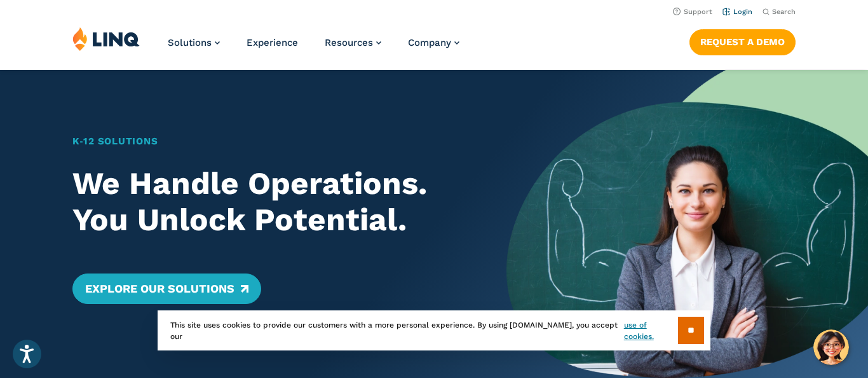 The height and width of the screenshot is (381, 868). Describe the element at coordinates (190, 42) in the screenshot. I see `span: Solutions` at that location.